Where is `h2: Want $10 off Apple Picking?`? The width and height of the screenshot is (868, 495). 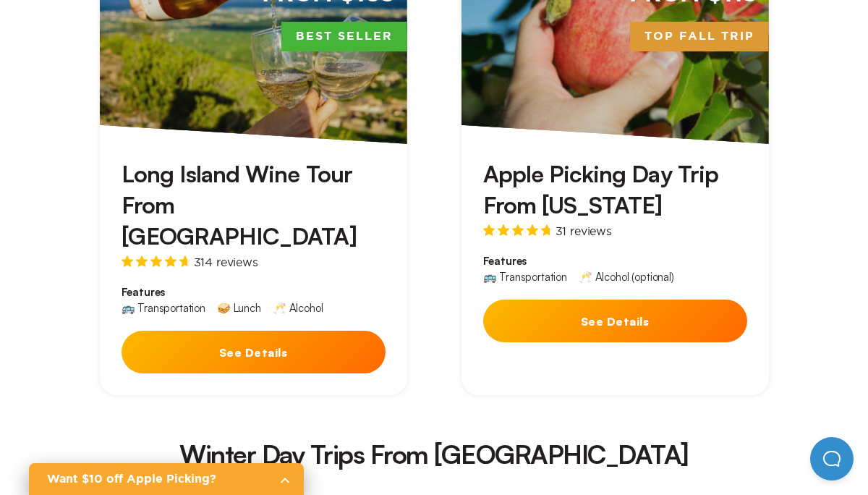 h2: Want $10 off Apple Picking? is located at coordinates (157, 479).